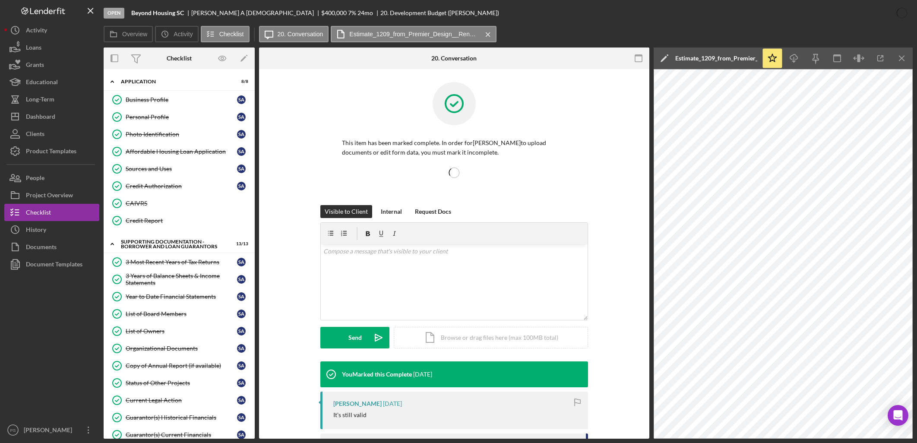  Describe the element at coordinates (174, 244) in the screenshot. I see `div: Supporting Documentation - Borrower and Loan Guarantors` at that location.